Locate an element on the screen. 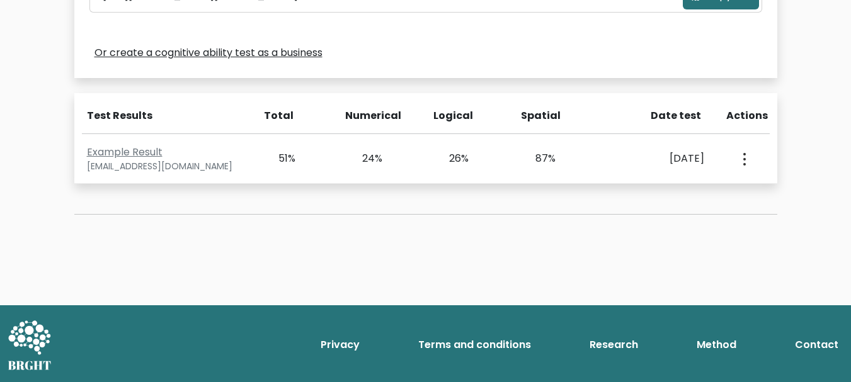 This screenshot has height=382, width=851. div: Numerical is located at coordinates (363, 116).